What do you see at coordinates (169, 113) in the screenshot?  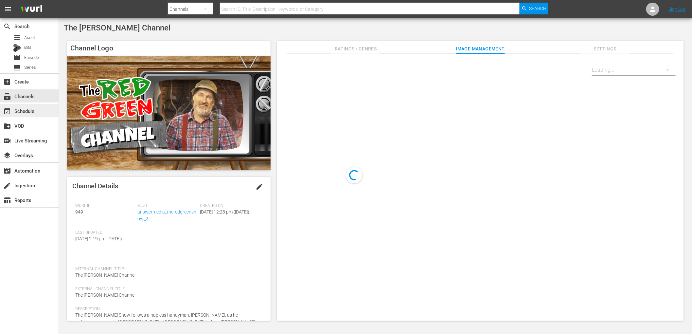 I see `img: The Red Green Channel` at bounding box center [169, 113].